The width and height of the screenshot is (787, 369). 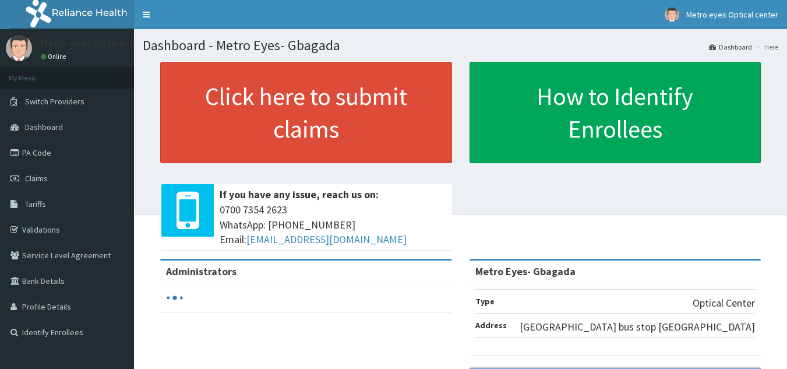 I want to click on li: Here, so click(x=766, y=47).